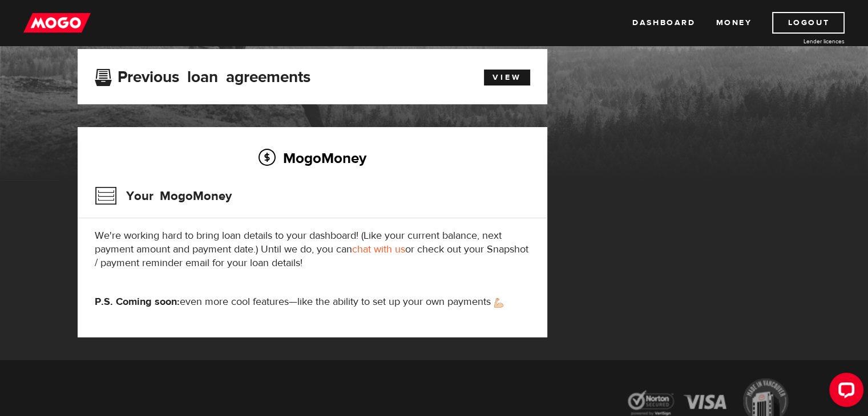 This screenshot has height=416, width=868. I want to click on a: Lender licences, so click(802, 41).